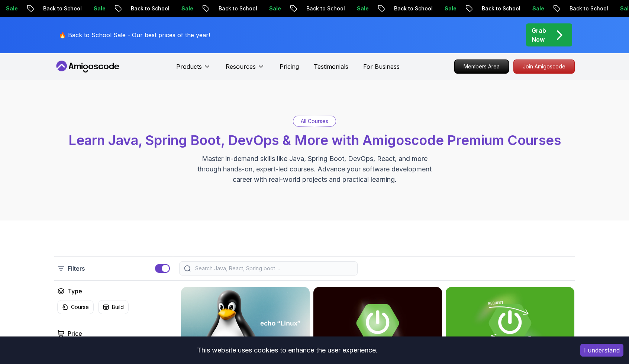 The width and height of the screenshot is (629, 364). What do you see at coordinates (74, 291) in the screenshot?
I see `h2: Type` at bounding box center [74, 291].